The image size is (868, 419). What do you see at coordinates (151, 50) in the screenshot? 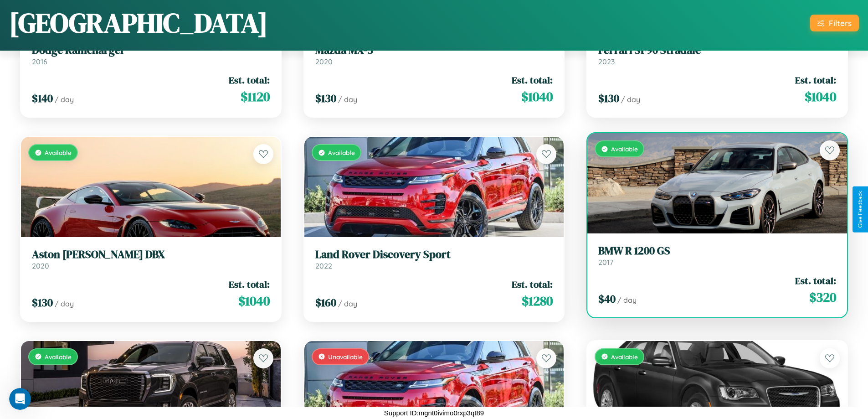
I see `h3: Dodge Ramcharger` at bounding box center [151, 50].